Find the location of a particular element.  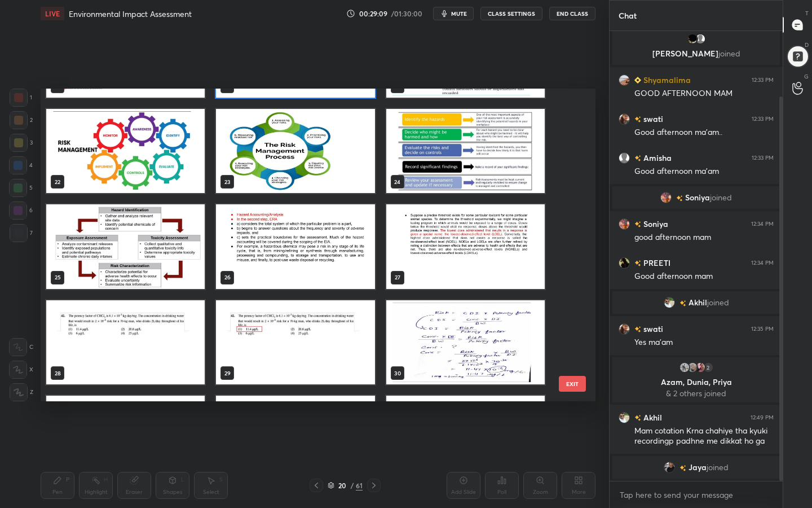

div: Good afternoon mam is located at coordinates (704, 277).